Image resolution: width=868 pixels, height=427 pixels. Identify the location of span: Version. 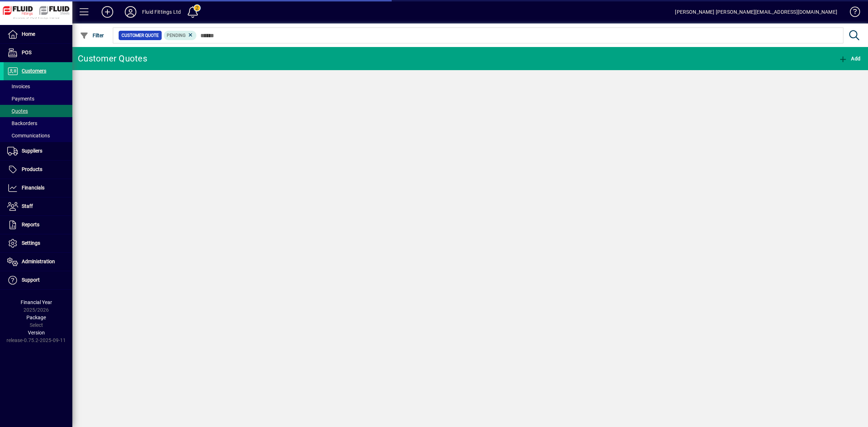
(36, 333).